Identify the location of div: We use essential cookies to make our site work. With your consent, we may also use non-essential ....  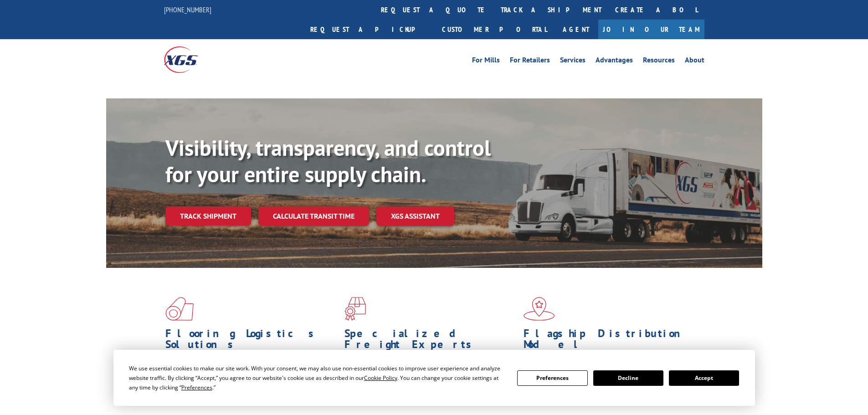
(318, 377).